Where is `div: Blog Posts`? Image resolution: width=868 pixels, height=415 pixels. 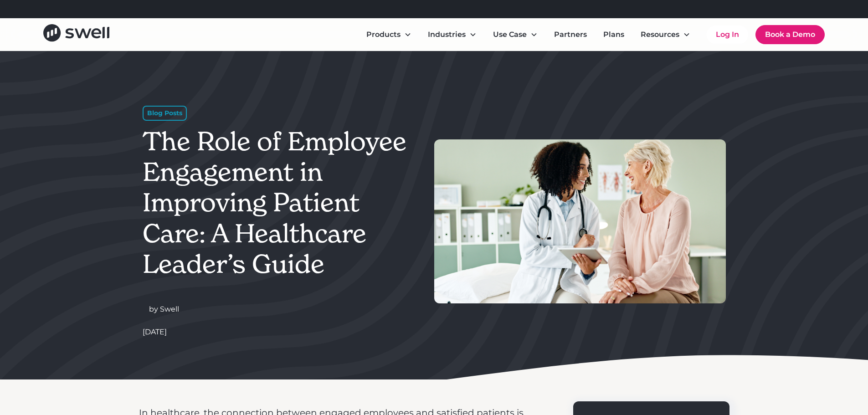 div: Blog Posts is located at coordinates (165, 113).